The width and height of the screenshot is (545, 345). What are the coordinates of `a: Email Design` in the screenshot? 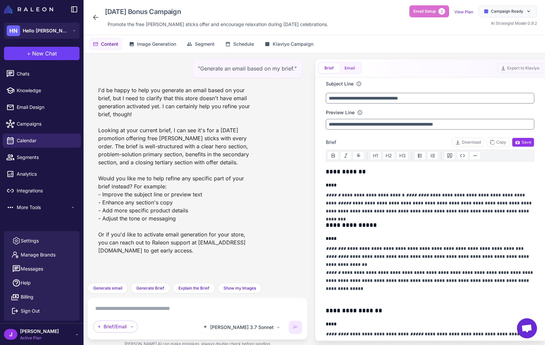 It's located at (42, 107).